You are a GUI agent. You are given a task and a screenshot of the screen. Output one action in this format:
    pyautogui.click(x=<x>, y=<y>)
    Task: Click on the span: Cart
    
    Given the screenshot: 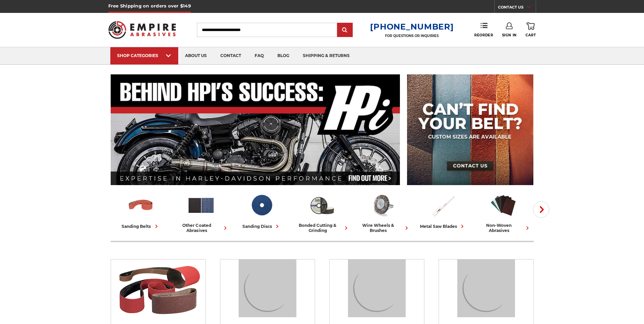 What is the action you would take?
    pyautogui.click(x=531, y=35)
    